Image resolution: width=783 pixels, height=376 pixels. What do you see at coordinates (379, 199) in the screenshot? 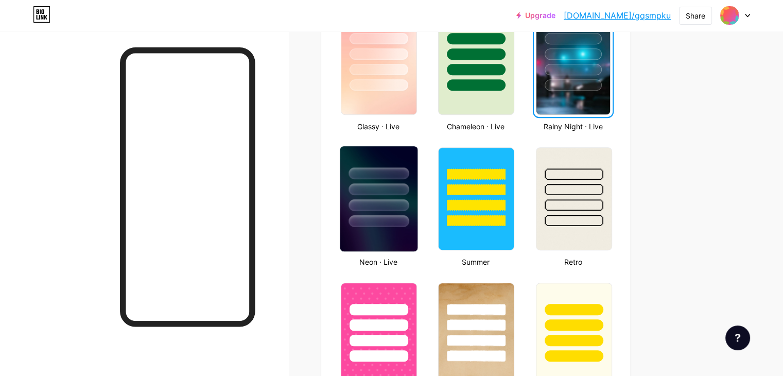
I see `img: neon.jpg` at bounding box center [379, 199].